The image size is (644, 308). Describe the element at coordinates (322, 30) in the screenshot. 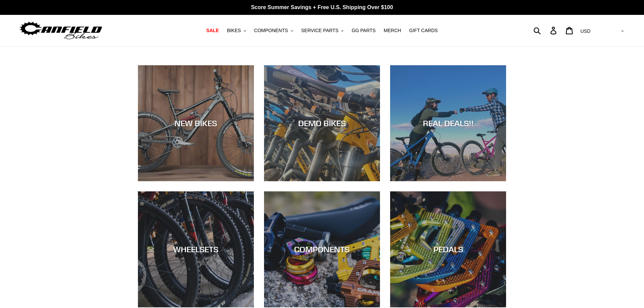

I see `button: SERVICE PARTS` at that location.